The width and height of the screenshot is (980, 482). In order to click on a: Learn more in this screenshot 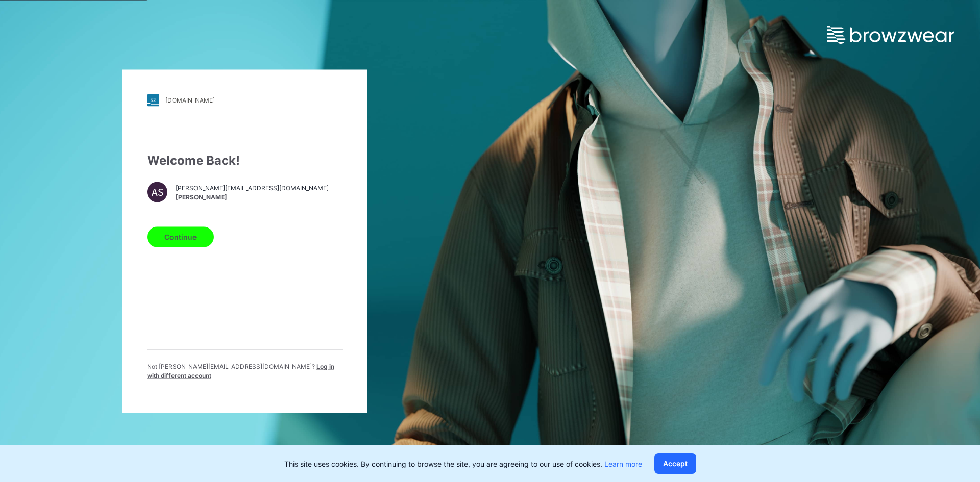, I will do `click(623, 464)`.